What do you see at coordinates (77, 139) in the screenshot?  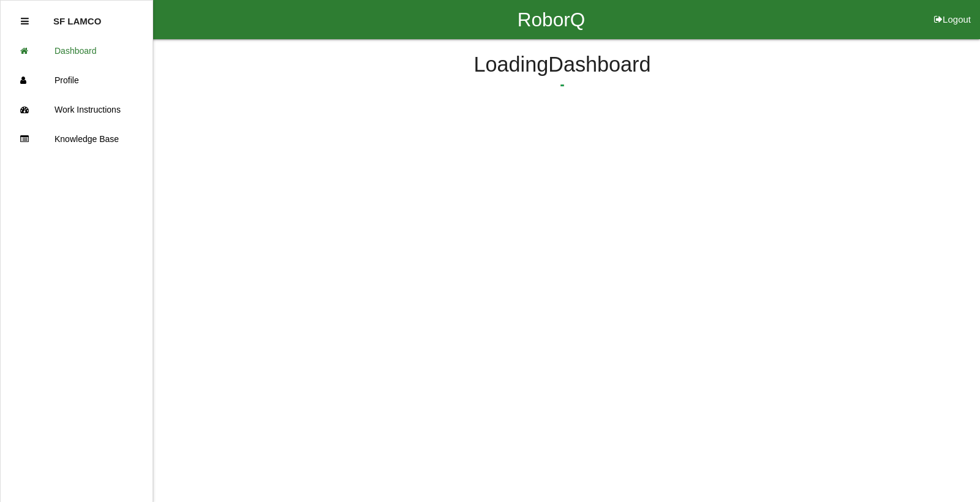 I see `a: Knowledge Base` at bounding box center [77, 139].